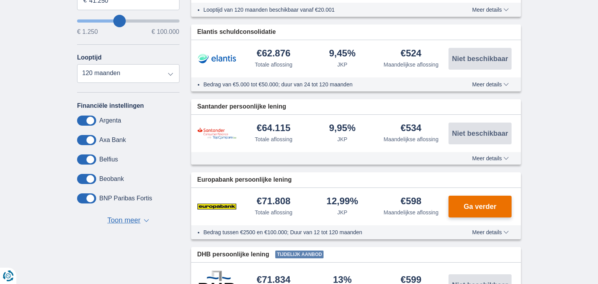  What do you see at coordinates (242, 107) in the screenshot?
I see `span: Santander persoonlijke lening` at bounding box center [242, 107].